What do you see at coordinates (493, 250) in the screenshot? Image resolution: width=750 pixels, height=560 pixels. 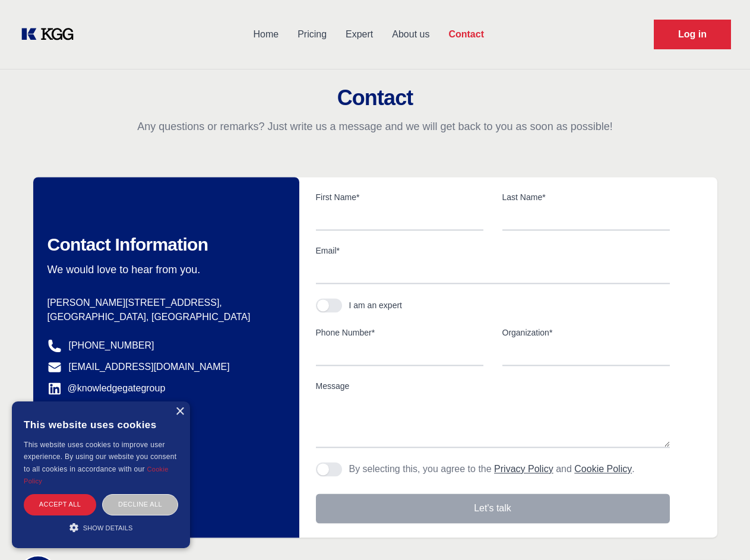 I see `label: Email*` at bounding box center [493, 250].